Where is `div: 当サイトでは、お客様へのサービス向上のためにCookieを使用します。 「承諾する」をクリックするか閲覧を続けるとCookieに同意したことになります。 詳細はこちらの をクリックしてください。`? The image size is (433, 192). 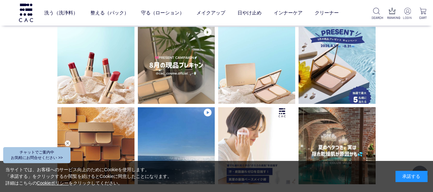 div: 当サイトでは、お客様へのサービス向上のためにCookieを使用します。 「承諾する」をクリックするか閲覧を続けるとCookieに同意したことになります。 詳細はこちらの をクリックしてください。 is located at coordinates (89, 176).